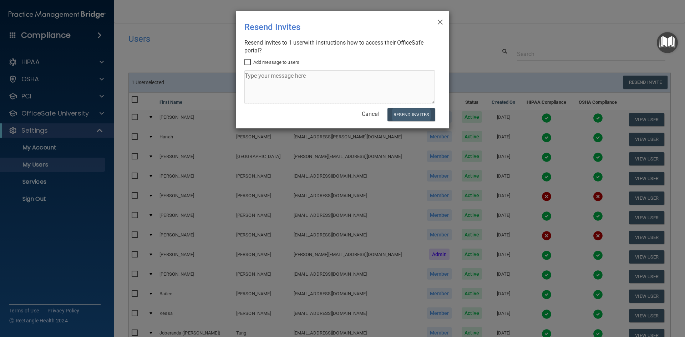  I want to click on div: Resend Invites, so click(328, 27).